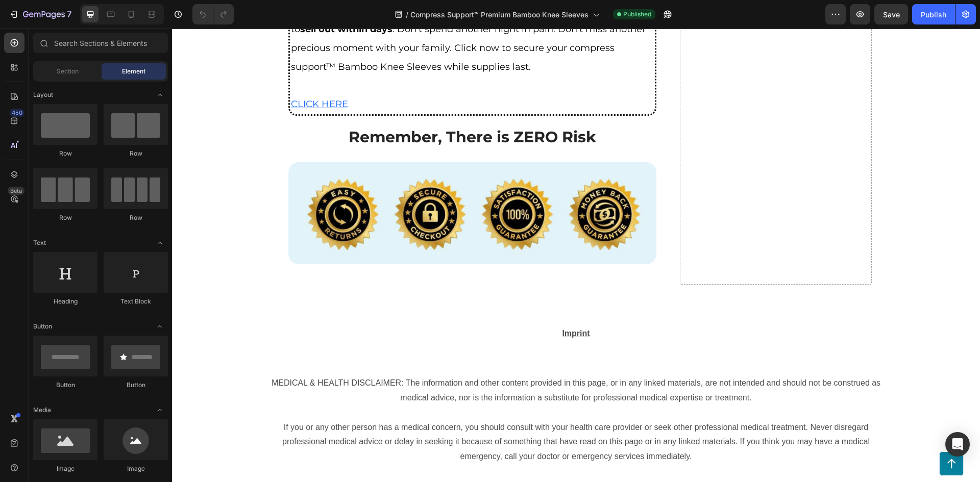  Describe the element at coordinates (100, 43) in the screenshot. I see `input: Search Sections & Elements` at that location.